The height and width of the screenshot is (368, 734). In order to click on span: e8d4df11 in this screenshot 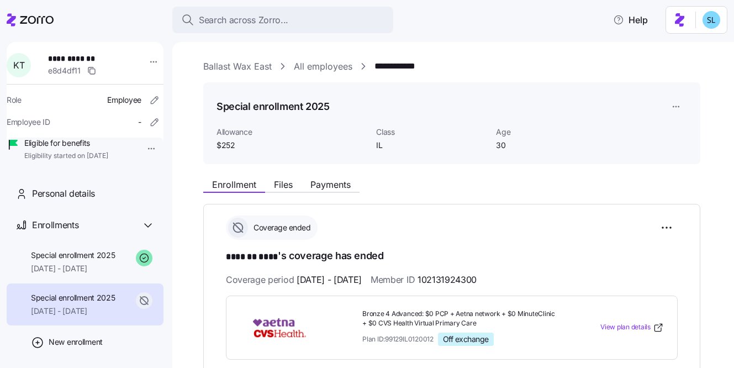, I will do `click(64, 71)`.